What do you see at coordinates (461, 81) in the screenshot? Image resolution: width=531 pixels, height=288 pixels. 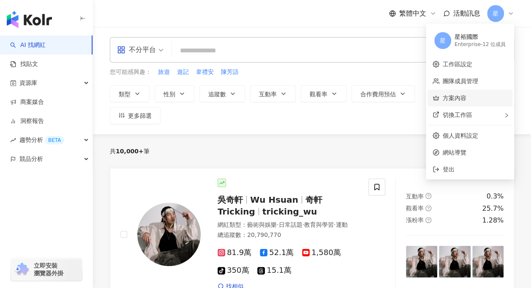 I see `a: 團隊成員管理` at bounding box center [461, 81].